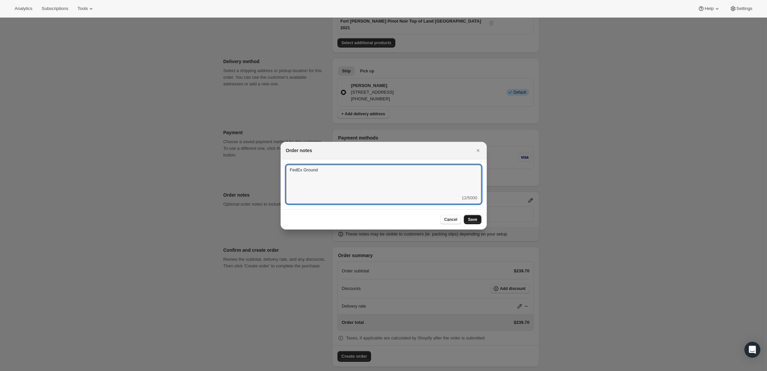 The image size is (767, 371). Describe the element at coordinates (451, 220) in the screenshot. I see `button: Cancel` at that location.